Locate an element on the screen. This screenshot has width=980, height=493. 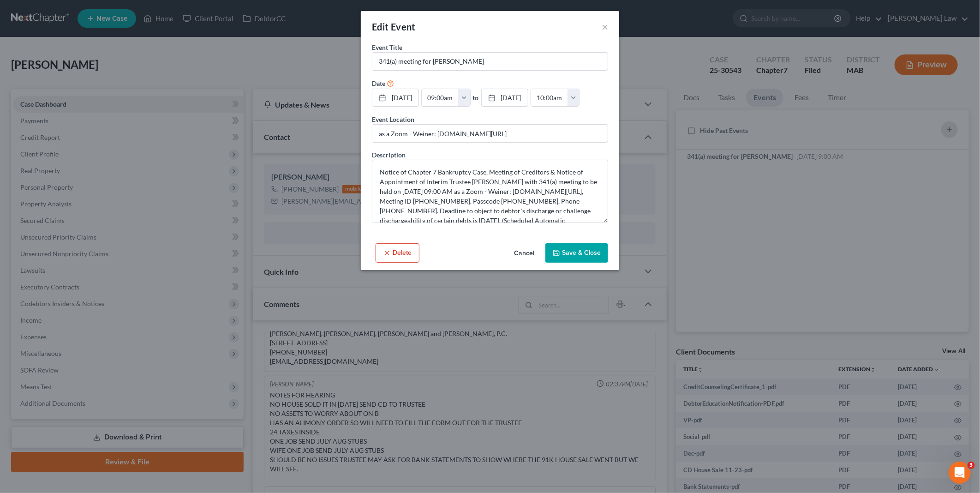
span: Edit Event is located at coordinates (394, 27).